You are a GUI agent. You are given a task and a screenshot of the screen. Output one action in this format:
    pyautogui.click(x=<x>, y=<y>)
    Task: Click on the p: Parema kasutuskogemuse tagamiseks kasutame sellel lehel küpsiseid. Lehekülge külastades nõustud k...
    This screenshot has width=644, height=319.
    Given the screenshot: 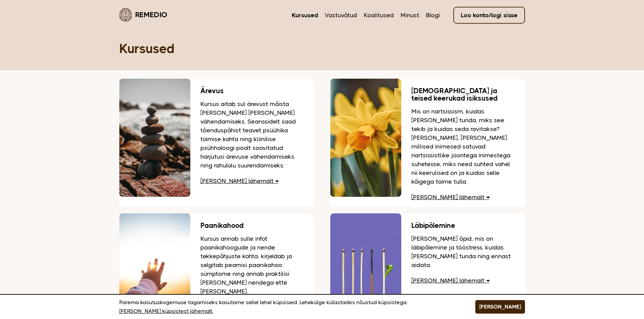 What is the action you would take?
    pyautogui.click(x=289, y=307)
    